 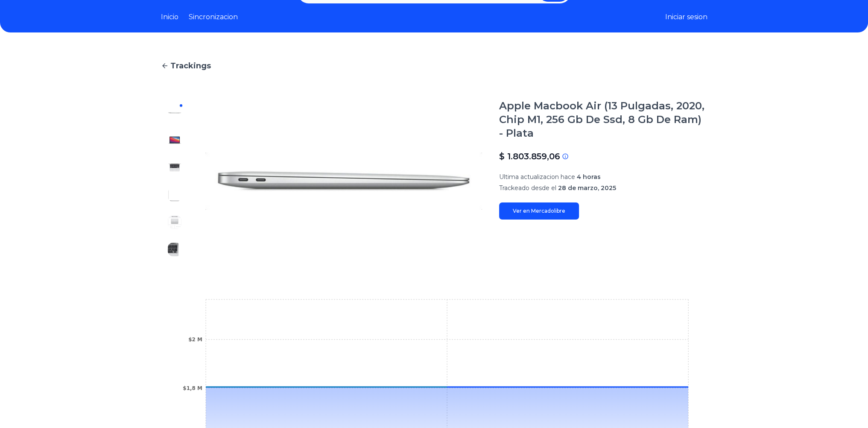 What do you see at coordinates (530, 156) in the screenshot?
I see `p: $ 1.803.859,06` at bounding box center [530, 156].